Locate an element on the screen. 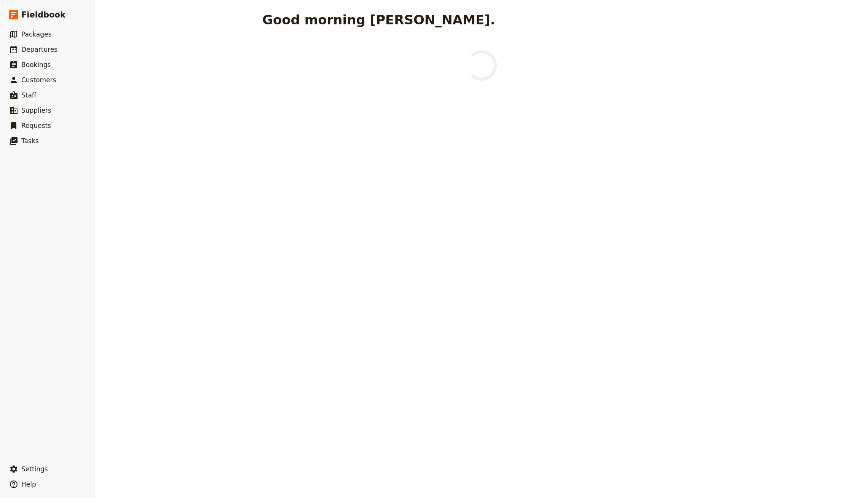  span: Tasks is located at coordinates (30, 141).